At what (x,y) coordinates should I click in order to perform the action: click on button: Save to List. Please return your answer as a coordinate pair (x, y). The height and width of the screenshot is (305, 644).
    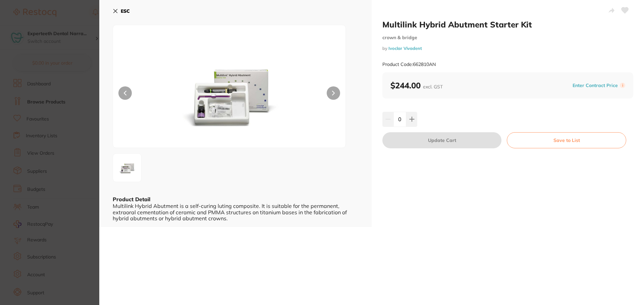
    Looking at the image, I should click on (566, 140).